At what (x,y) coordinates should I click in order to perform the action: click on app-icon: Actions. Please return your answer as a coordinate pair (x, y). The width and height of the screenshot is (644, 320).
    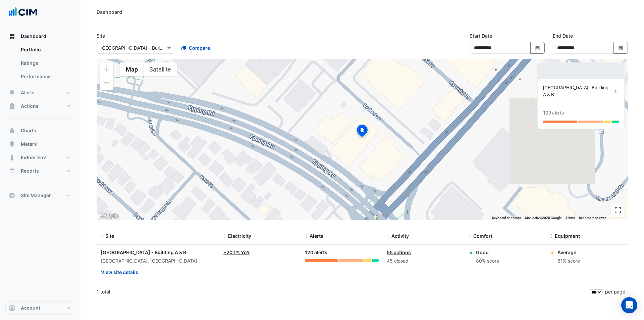
    Looking at the image, I should click on (12, 106).